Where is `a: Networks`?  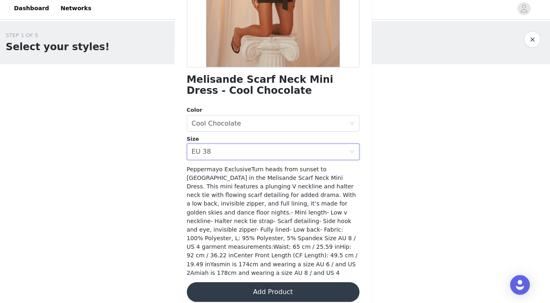
a: Networks is located at coordinates (79, 11).